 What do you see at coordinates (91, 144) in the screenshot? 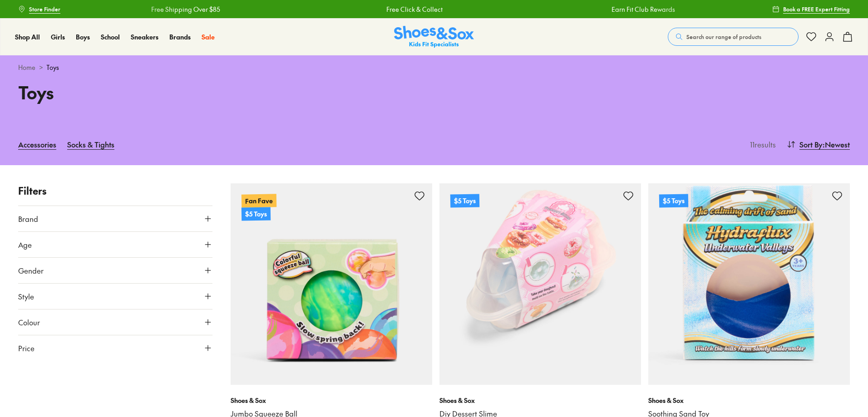
I see `a: Socks & Tights` at bounding box center [91, 144].